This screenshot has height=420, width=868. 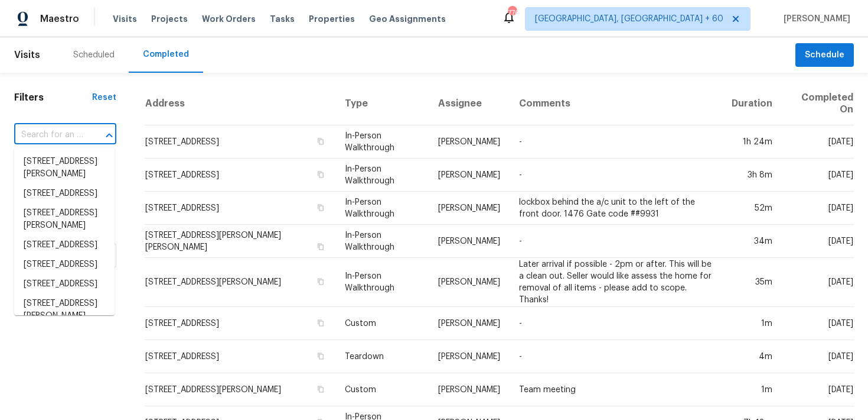 I want to click on td: 35m, so click(x=752, y=282).